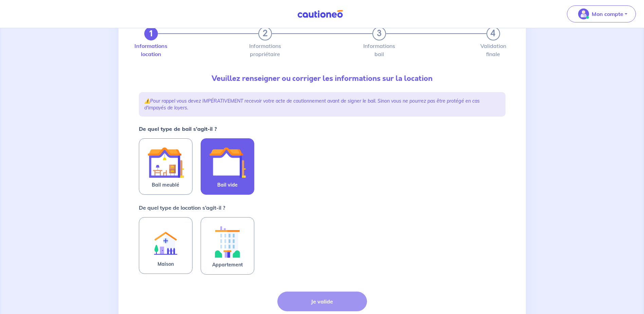  I want to click on label: Informations location, so click(151, 50).